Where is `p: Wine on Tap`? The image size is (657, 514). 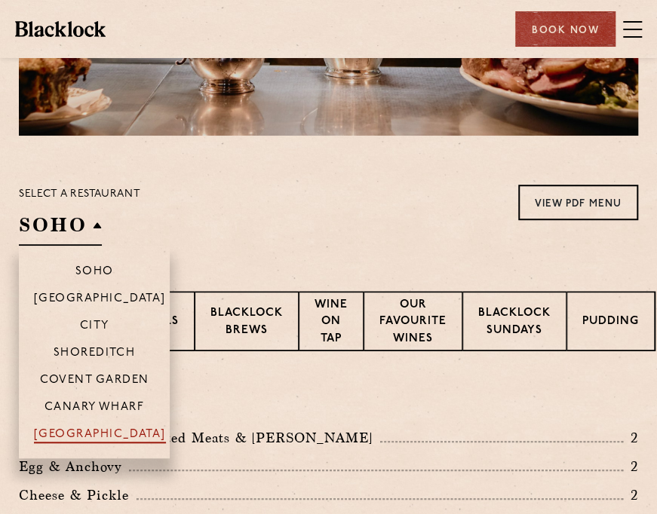
p: Wine on Tap is located at coordinates (331, 323).